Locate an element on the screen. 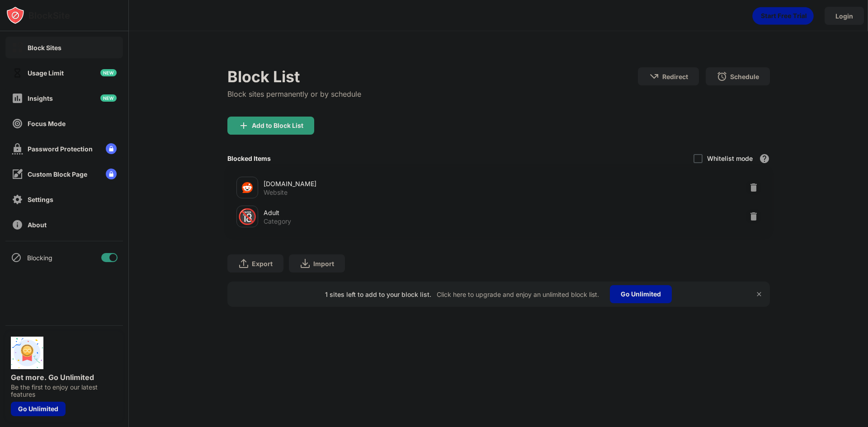  div: Whitelist mode is located at coordinates (730, 158).